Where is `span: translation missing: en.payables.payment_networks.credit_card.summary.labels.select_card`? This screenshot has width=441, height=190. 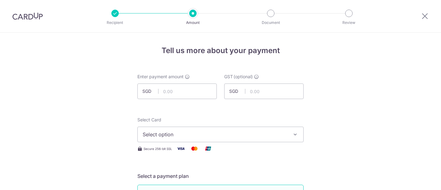
span: translation missing: en.payables.payment_networks.credit_card.summary.labels.select_card is located at coordinates (149, 119).